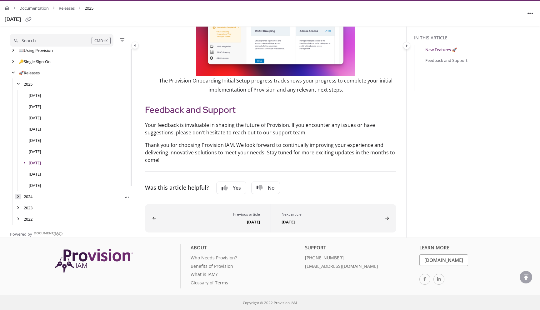 This screenshot has width=540, height=310. I want to click on img: Provision IAM Onboarding Platform, so click(94, 261).